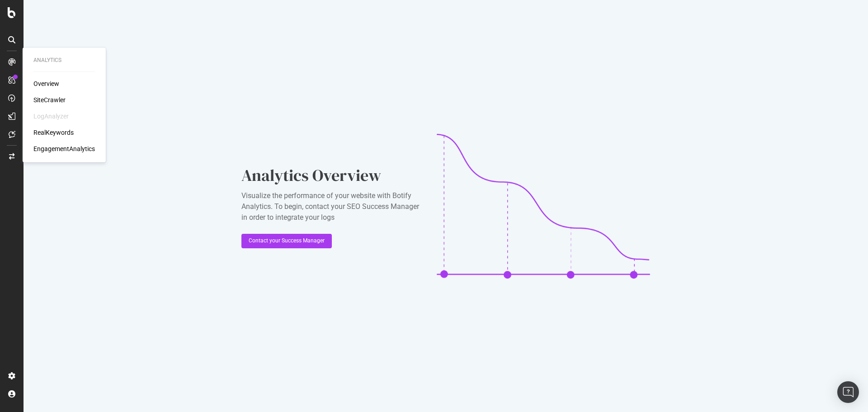 This screenshot has width=868, height=412. What do you see at coordinates (51, 116) in the screenshot?
I see `div: LogAnalyzer` at bounding box center [51, 116].